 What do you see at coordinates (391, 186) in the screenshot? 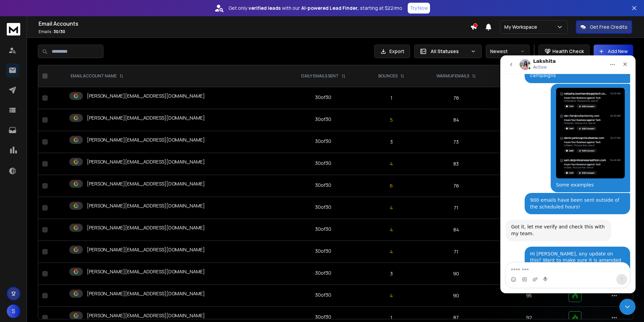
I see `p: 6` at bounding box center [391, 186].